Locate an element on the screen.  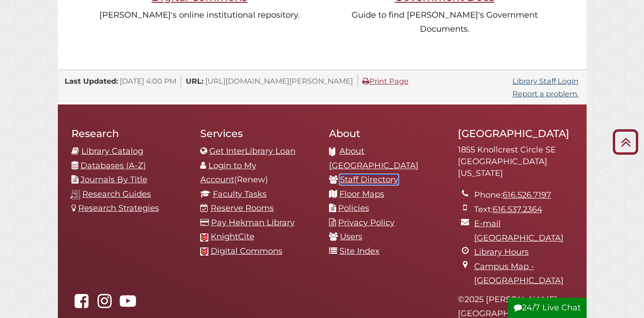
a: Print Page is located at coordinates (386, 81).